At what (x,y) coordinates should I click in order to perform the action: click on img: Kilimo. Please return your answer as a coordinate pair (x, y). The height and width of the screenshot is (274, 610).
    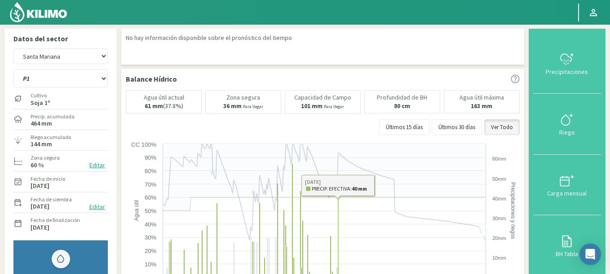
    Looking at the image, I should click on (38, 12).